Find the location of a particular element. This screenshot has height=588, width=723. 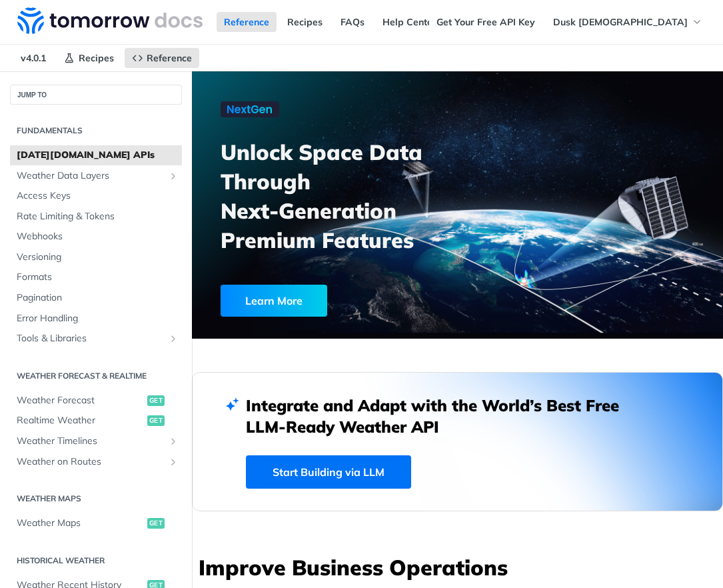

a: Tools & LibrariesShow subpages for Tools & Libraries is located at coordinates (96, 339).